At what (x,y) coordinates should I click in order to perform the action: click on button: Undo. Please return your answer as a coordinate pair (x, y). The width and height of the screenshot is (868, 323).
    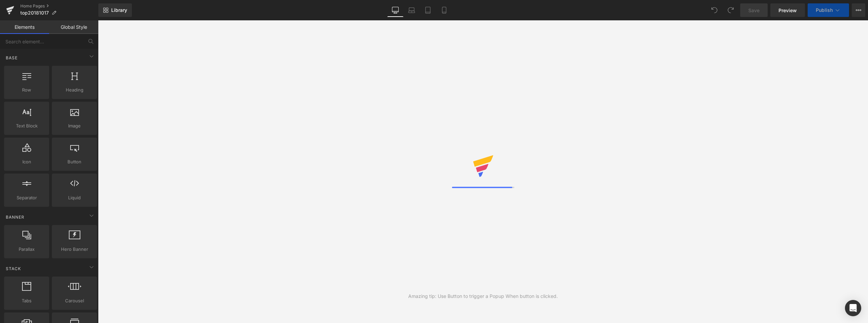
    Looking at the image, I should click on (714, 10).